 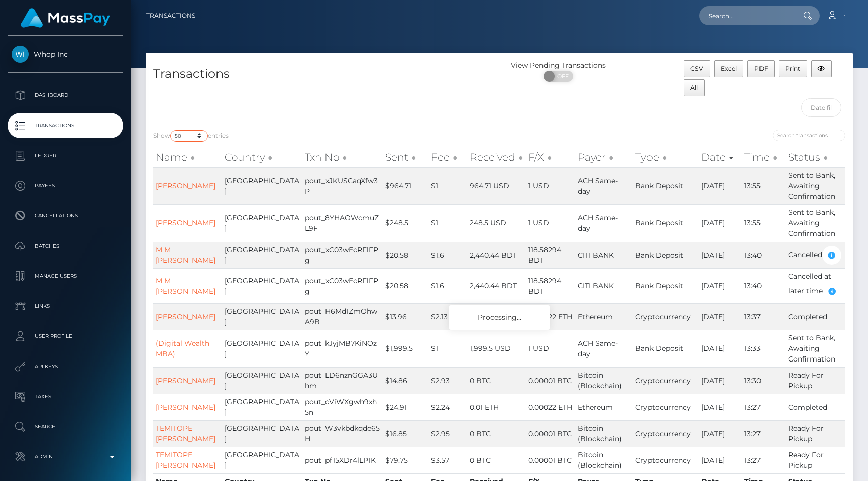 What do you see at coordinates (448, 157) in the screenshot?
I see `th: Fee: activate to sort column ascending` at bounding box center [448, 157].